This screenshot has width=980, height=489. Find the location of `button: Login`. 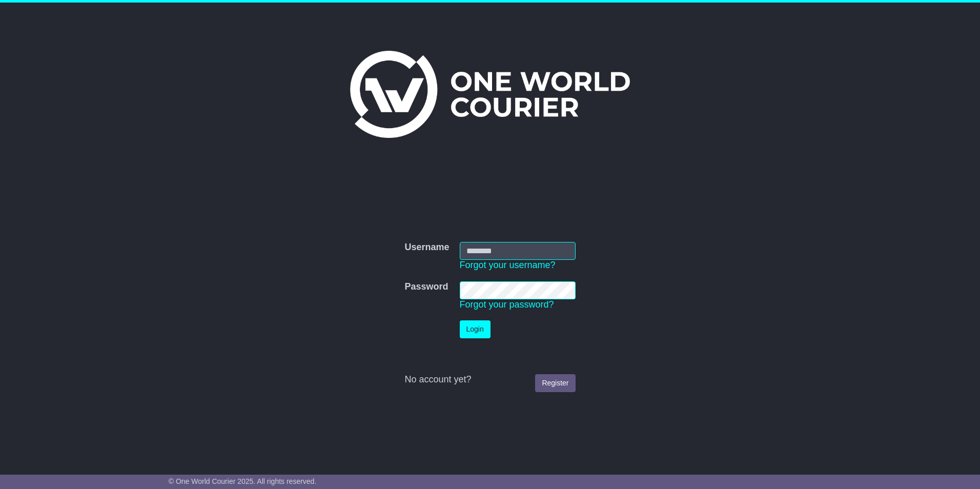

button: Login is located at coordinates (476, 329).